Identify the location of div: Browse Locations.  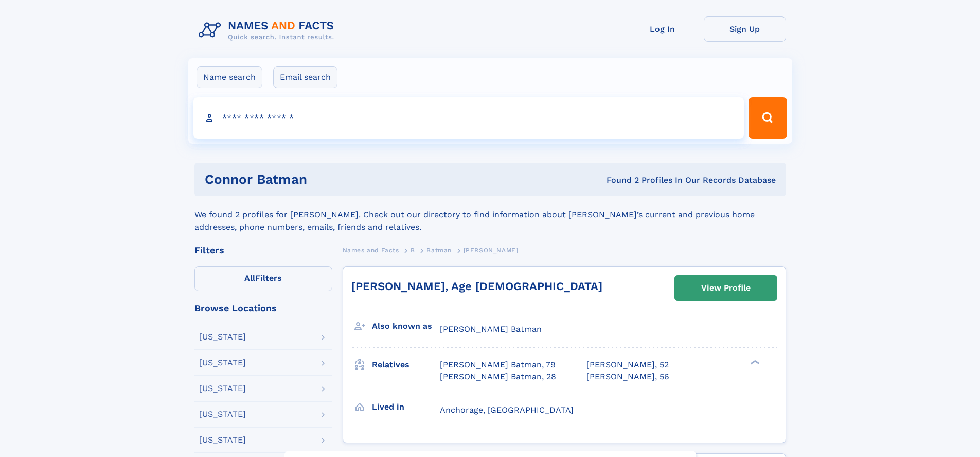
(264, 308).